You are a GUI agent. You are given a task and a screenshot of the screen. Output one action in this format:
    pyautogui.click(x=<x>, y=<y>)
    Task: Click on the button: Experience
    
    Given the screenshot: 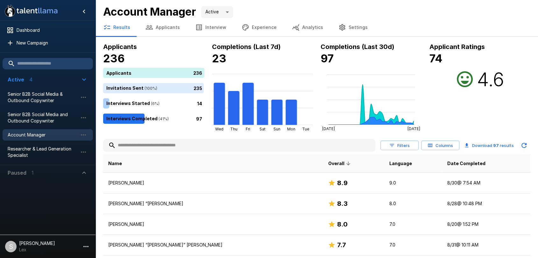 What is the action you would take?
    pyautogui.click(x=259, y=27)
    